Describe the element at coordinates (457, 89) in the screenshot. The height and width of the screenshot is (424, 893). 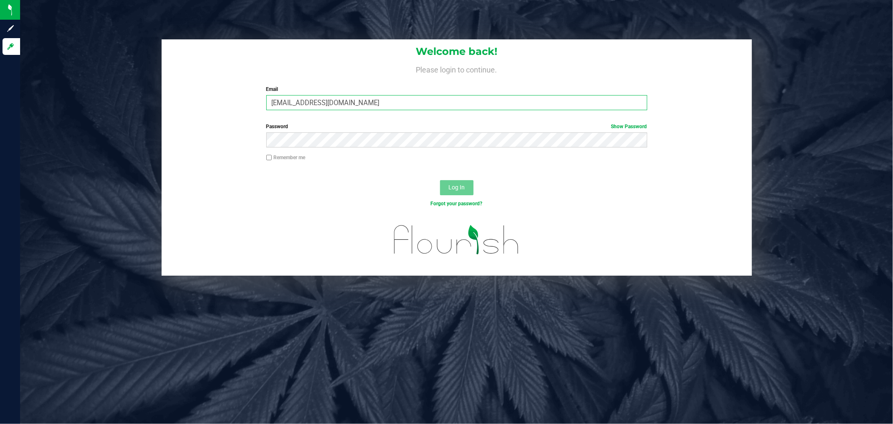
I see `label: Email` at that location.